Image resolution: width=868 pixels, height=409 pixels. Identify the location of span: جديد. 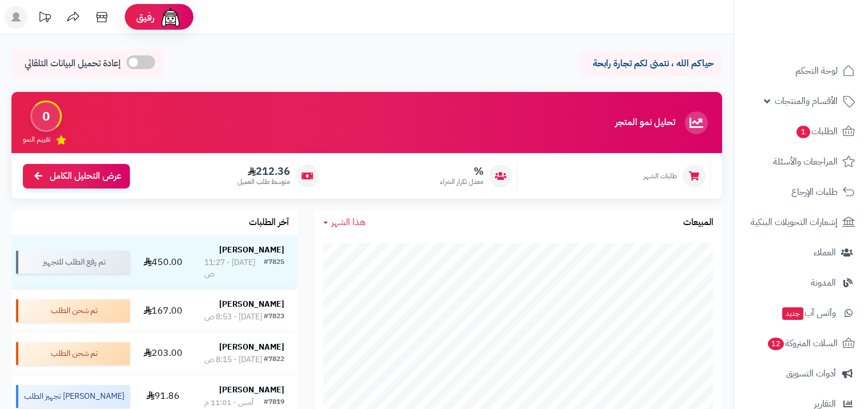
(792, 314).